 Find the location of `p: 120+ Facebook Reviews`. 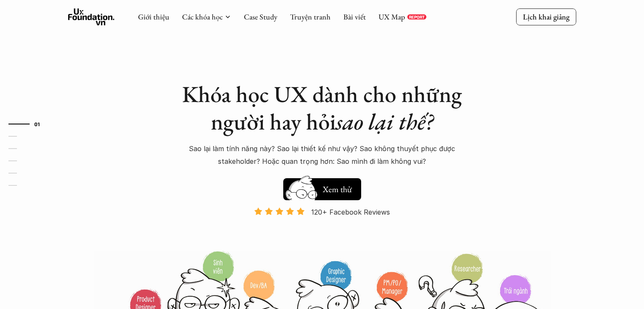

p: 120+ Facebook Reviews is located at coordinates (350, 213).